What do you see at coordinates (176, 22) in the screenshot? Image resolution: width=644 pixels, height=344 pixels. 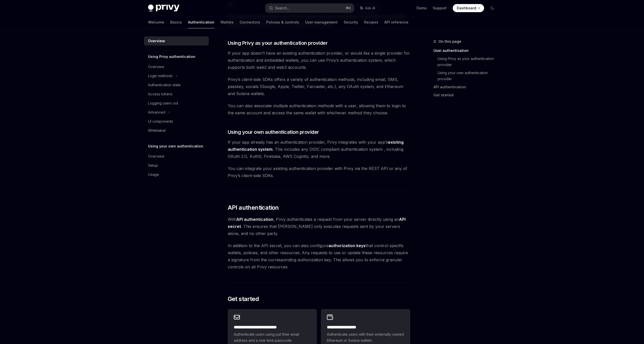 I see `a: Basics` at bounding box center [176, 22].